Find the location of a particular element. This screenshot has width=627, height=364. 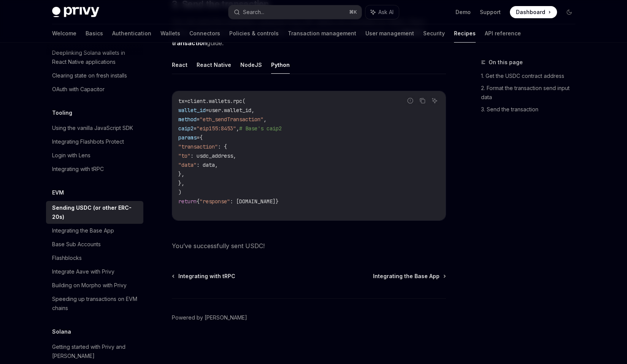

button: NodeJS is located at coordinates (251, 65).